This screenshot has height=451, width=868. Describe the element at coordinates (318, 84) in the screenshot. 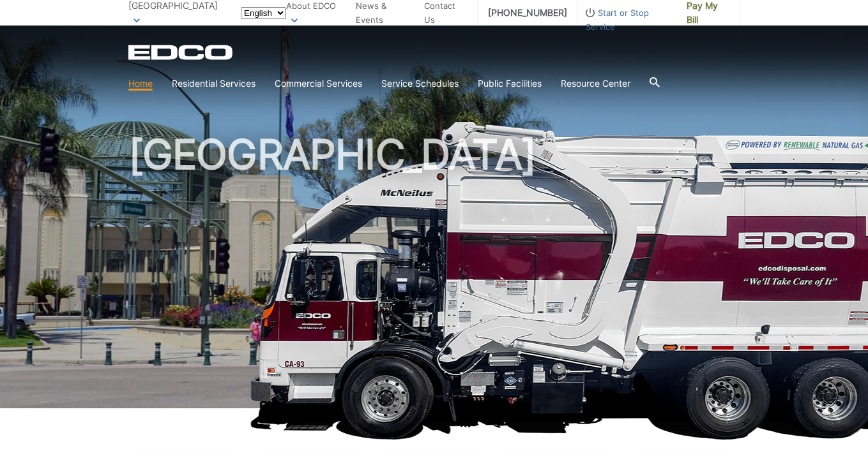

I see `a: Commercial Services` at that location.